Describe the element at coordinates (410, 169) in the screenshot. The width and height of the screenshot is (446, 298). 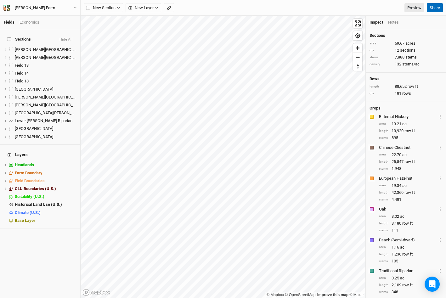
I see `div: 1,948` at that location.